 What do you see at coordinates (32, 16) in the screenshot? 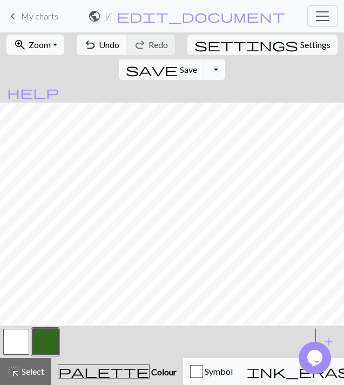
I see `a: My charts` at bounding box center [32, 16].